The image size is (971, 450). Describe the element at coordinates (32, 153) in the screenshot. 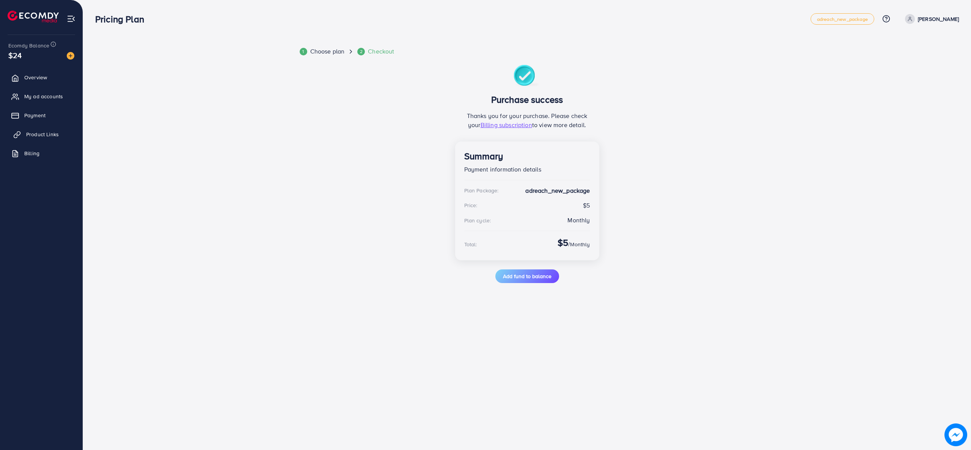

I see `span: Billing` at that location.